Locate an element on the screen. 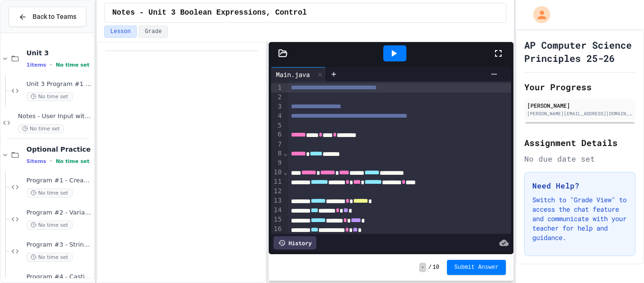 The width and height of the screenshot is (644, 283). div: 12 is located at coordinates (277, 191).